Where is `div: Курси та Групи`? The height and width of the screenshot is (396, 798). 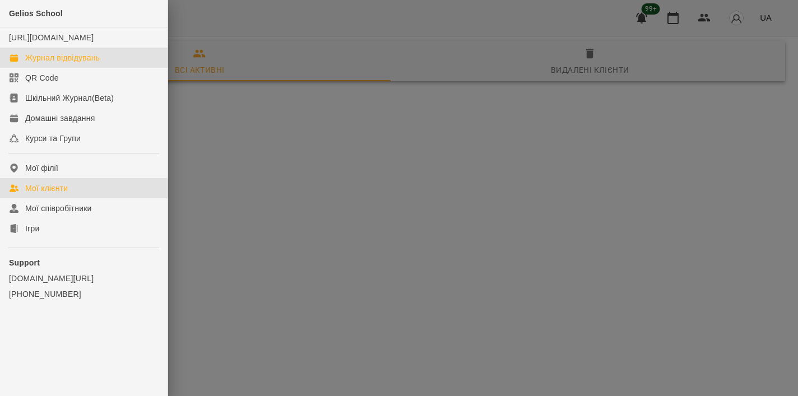
div: Курси та Групи is located at coordinates (53, 138).